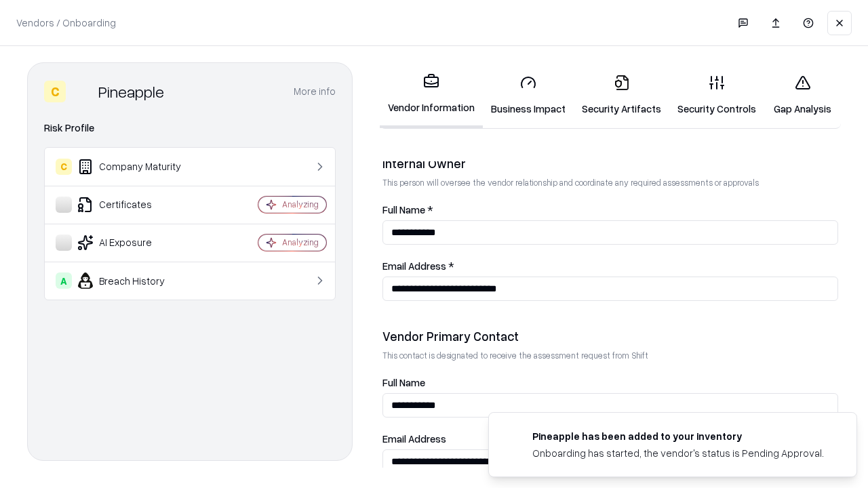 This screenshot has height=488, width=868. What do you see at coordinates (610, 182) in the screenshot?
I see `p: This person will oversee the vendor relationship and coordinate any required assessments or appro...` at bounding box center [610, 182].